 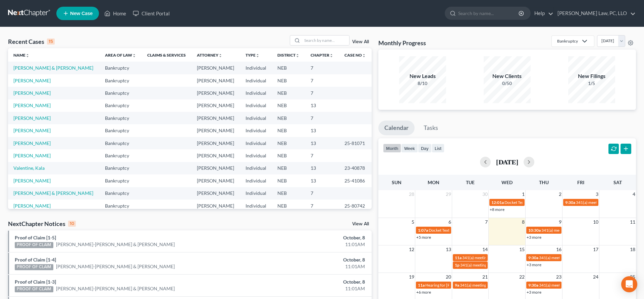 I want to click on div: 1/5, so click(x=591, y=84).